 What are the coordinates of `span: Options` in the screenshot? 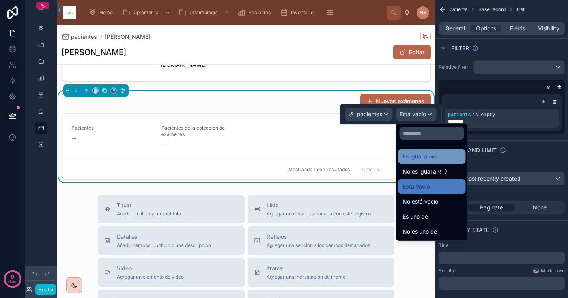 It's located at (486, 28).